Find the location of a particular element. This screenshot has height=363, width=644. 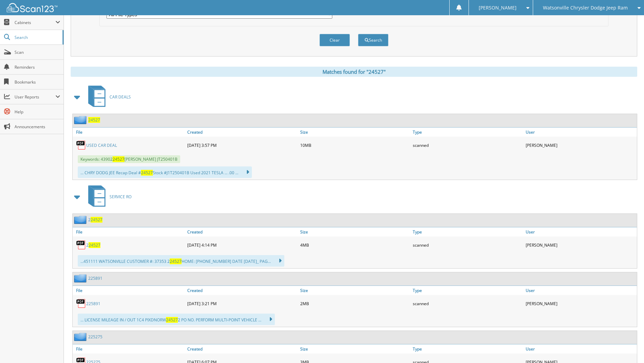

button: Search is located at coordinates (373, 40).